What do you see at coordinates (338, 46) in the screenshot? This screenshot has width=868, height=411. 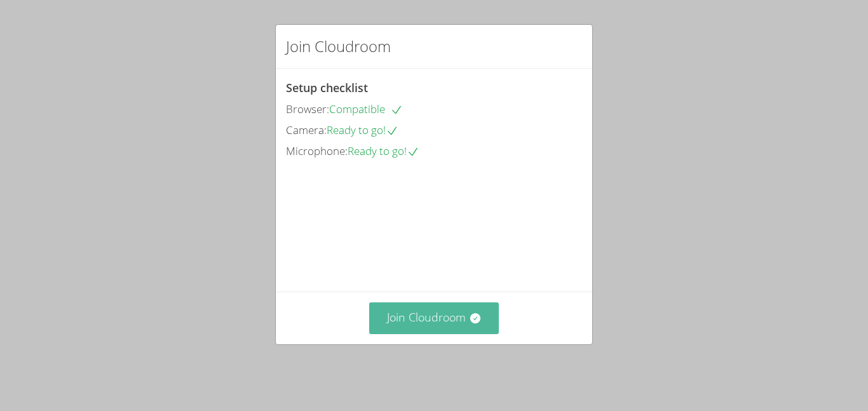 I see `h2: Join Cloudroom` at bounding box center [338, 46].